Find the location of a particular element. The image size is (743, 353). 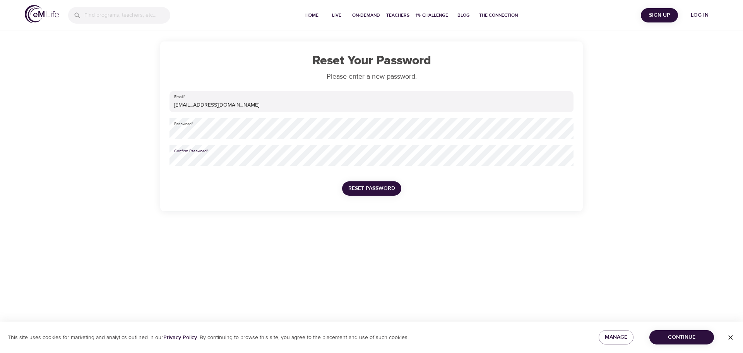

h1: Reset Your Password is located at coordinates (372, 61).